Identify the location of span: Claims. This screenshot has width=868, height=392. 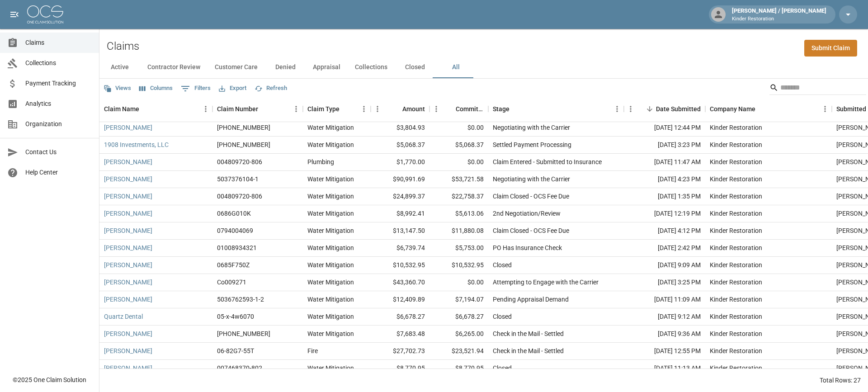
(59, 42).